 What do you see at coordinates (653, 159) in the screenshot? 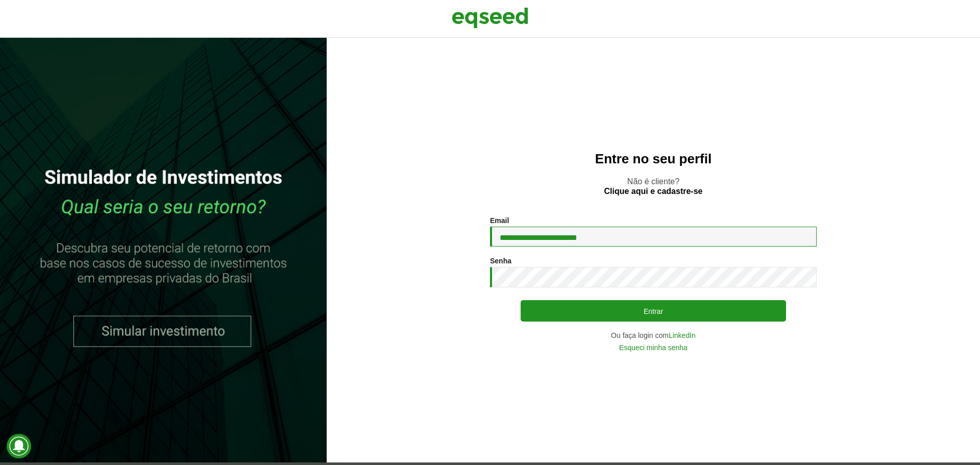
I see `h2: Entre no seu perfil` at bounding box center [653, 159].